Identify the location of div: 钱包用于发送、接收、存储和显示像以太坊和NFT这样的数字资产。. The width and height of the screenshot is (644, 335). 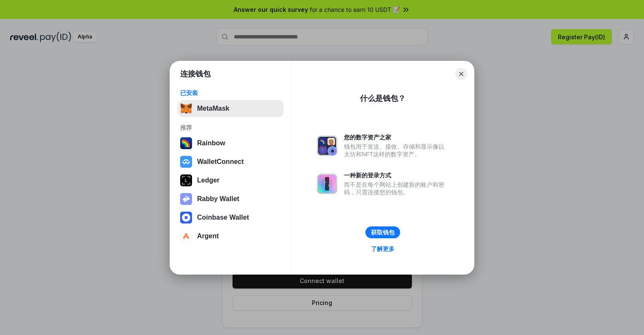
(396, 151).